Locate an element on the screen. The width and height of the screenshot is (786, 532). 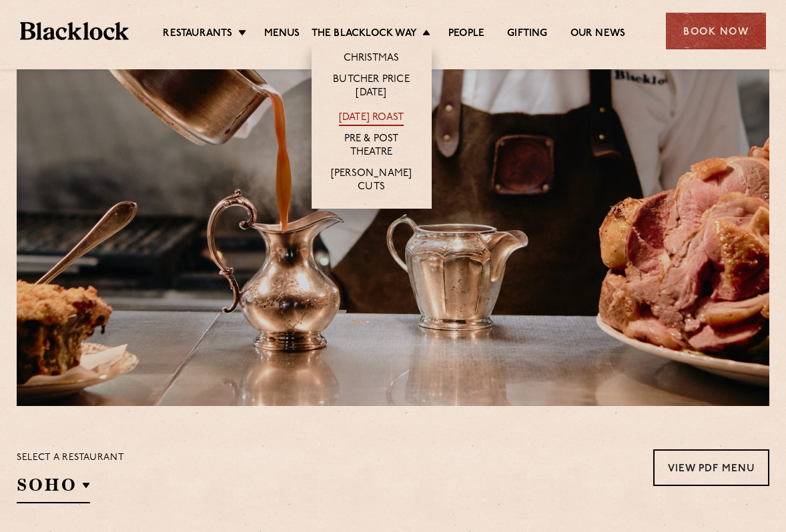
p: Select a restaurant is located at coordinates (70, 458).